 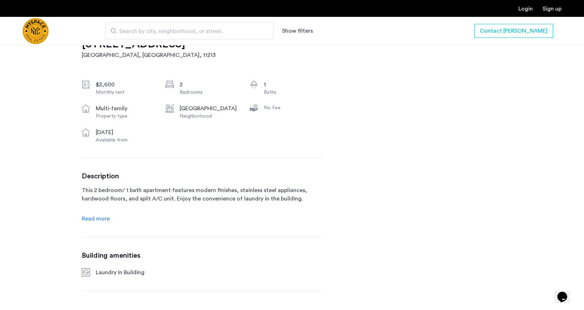 I want to click on span: Read more, so click(x=96, y=218).